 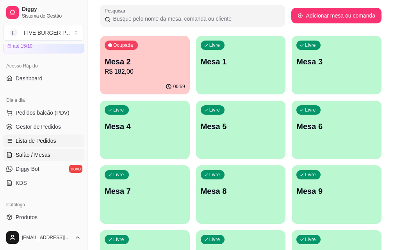 I want to click on button: LivreMesa 8, so click(x=241, y=195).